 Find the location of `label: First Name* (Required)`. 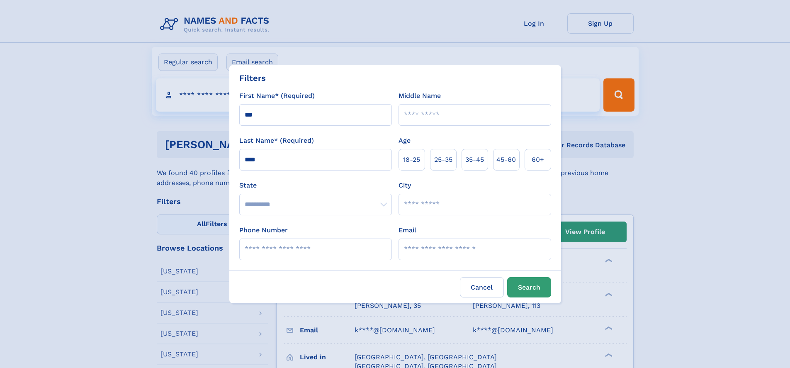

label: First Name* (Required) is located at coordinates (277, 96).